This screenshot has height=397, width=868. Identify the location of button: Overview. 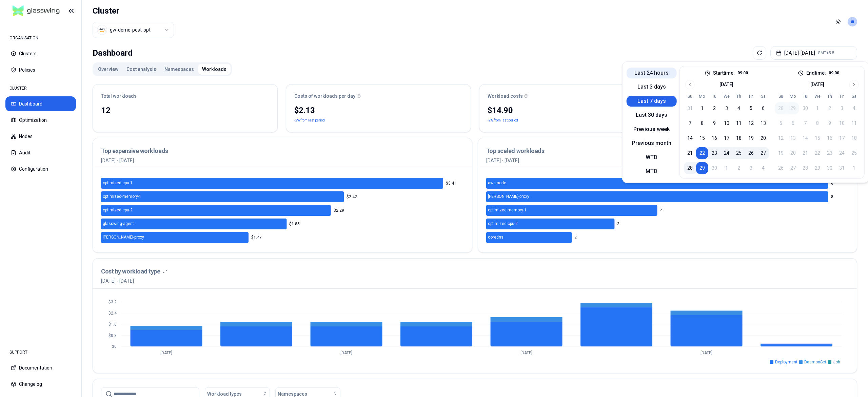
(109, 69).